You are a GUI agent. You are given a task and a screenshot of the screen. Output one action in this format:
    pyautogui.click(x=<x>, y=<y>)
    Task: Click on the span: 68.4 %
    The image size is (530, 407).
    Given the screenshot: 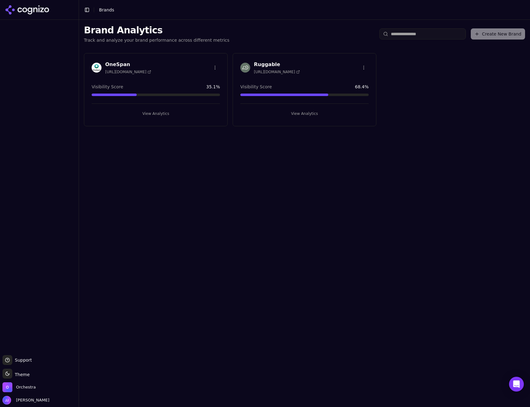 What is the action you would take?
    pyautogui.click(x=362, y=87)
    